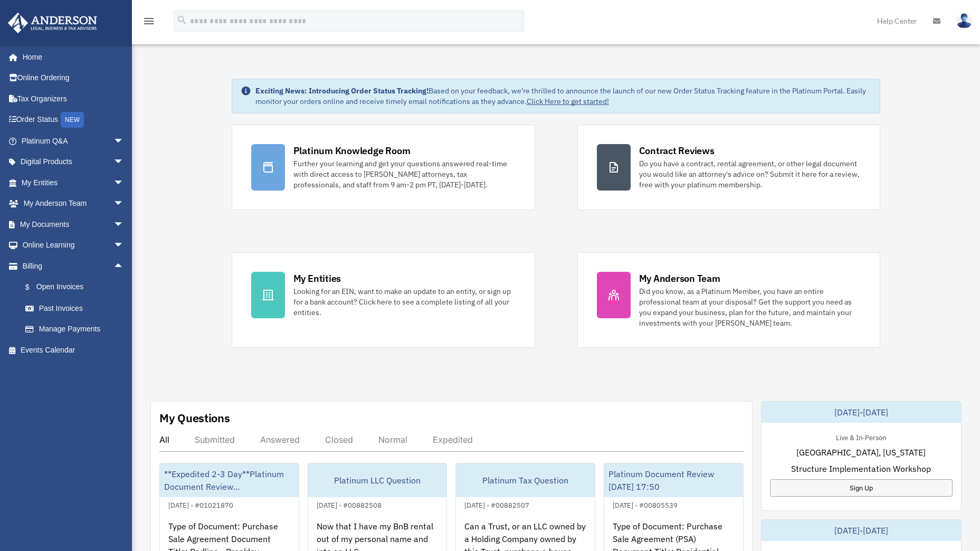 Image resolution: width=980 pixels, height=551 pixels. I want to click on div: Based on your feedback, we're thrilled to announce the launch of our new Order Status Tracking fe..., so click(564, 96).